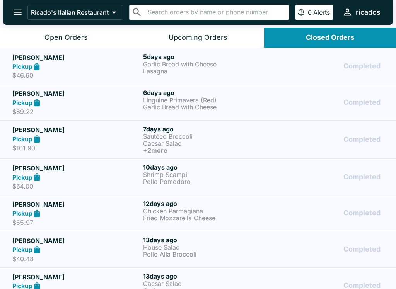 This screenshot has width=396, height=289. What do you see at coordinates (207, 71) in the screenshot?
I see `p: Lasagna` at bounding box center [207, 71].